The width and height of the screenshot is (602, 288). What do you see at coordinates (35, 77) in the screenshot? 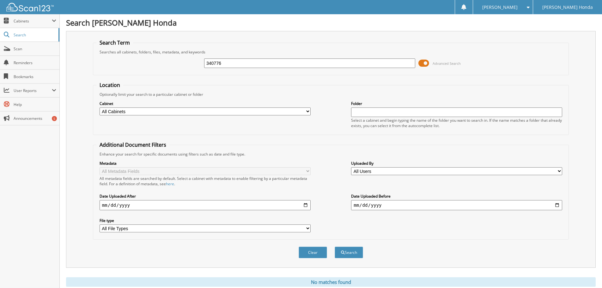
I see `span: Bookmarks` at bounding box center [35, 77].